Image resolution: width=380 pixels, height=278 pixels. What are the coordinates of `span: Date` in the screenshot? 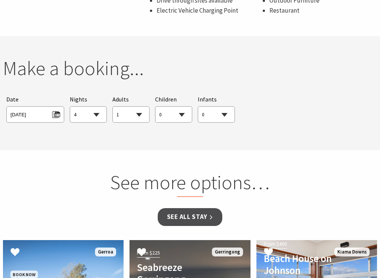 It's located at (12, 100).